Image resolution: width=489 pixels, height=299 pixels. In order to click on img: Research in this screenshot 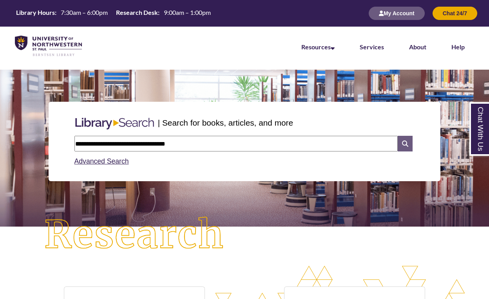, I will do `click(134, 235)`.